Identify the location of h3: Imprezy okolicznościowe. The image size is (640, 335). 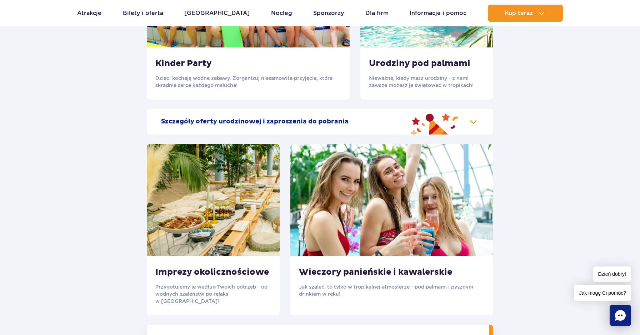
(213, 272).